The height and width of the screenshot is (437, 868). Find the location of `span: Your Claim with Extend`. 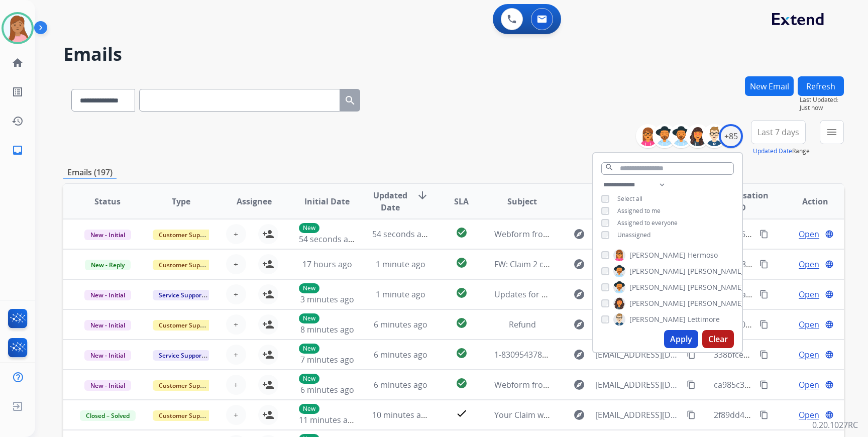

span: Your Claim with Extend is located at coordinates (538, 415).